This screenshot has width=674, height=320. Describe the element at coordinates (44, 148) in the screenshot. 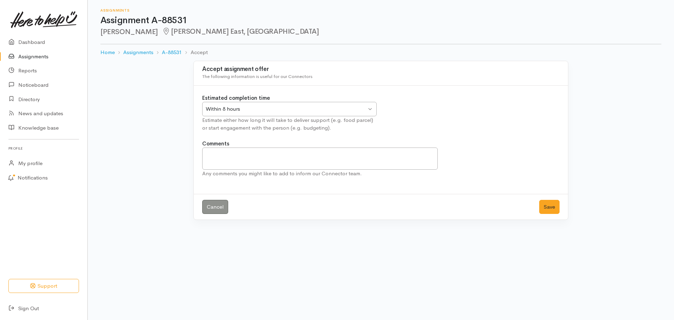

I see `h6: Profile` at that location.